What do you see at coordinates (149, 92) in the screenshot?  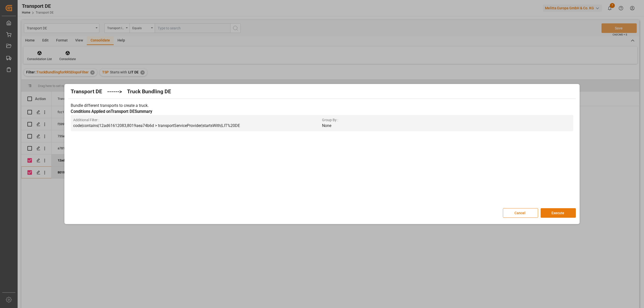 I see `h2: Truck Bundling DE` at bounding box center [149, 92].